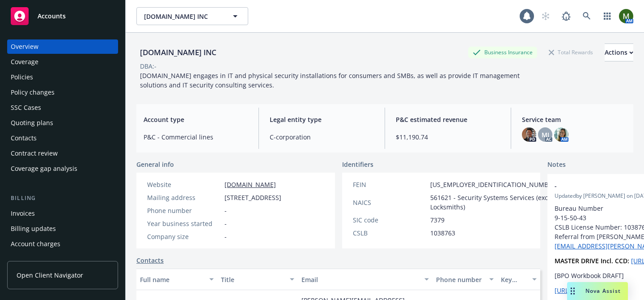  What do you see at coordinates (63, 198) in the screenshot?
I see `div: Billing` at bounding box center [63, 198].